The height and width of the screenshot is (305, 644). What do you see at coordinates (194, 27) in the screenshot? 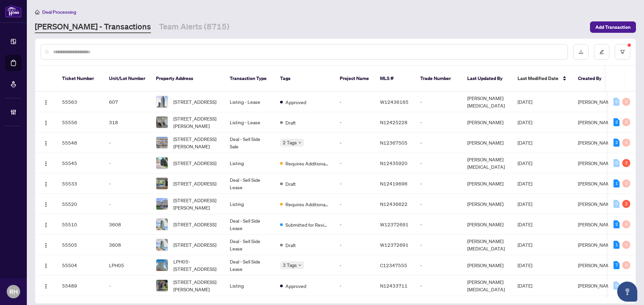
I see `a: Team Alerts (8715)` at bounding box center [194, 27].